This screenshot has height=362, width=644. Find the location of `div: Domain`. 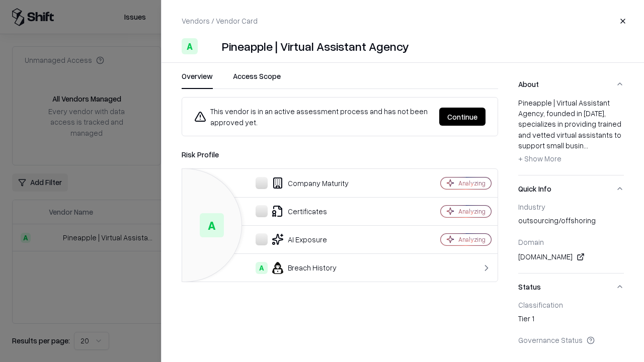

div: Domain is located at coordinates (572, 242).